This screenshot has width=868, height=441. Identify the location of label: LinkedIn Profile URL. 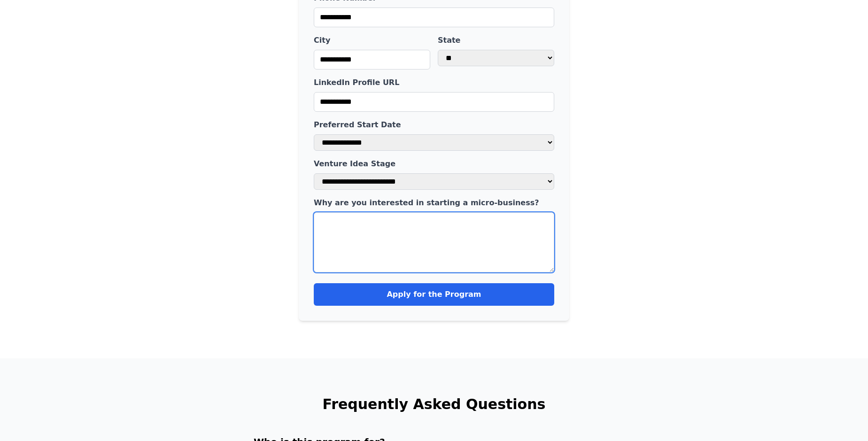
(434, 82).